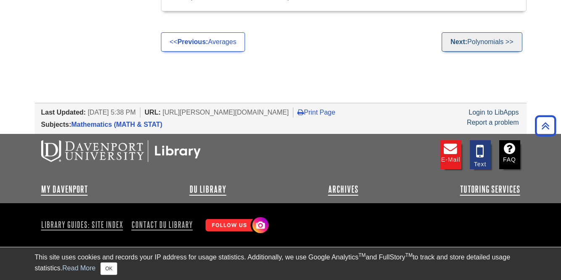 The width and height of the screenshot is (561, 280). What do you see at coordinates (203, 42) in the screenshot?
I see `a: <<Previous:Averages` at bounding box center [203, 42].